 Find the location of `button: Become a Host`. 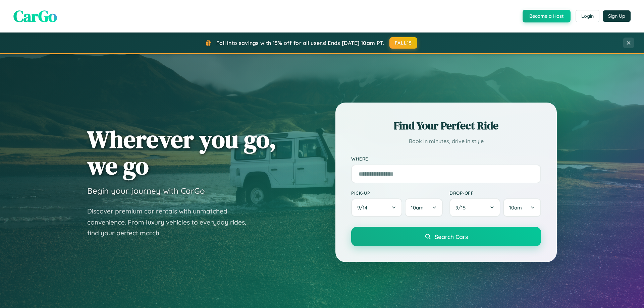

button: Become a Host is located at coordinates (546, 16).